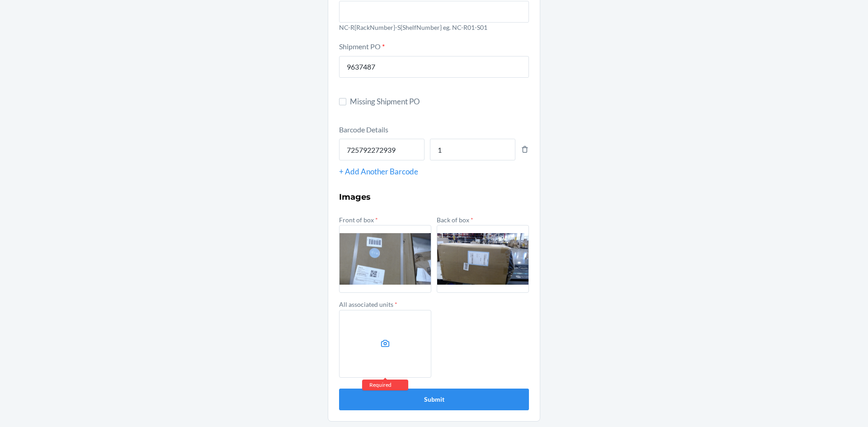 The width and height of the screenshot is (868, 427). I want to click on button: Submit, so click(434, 400).